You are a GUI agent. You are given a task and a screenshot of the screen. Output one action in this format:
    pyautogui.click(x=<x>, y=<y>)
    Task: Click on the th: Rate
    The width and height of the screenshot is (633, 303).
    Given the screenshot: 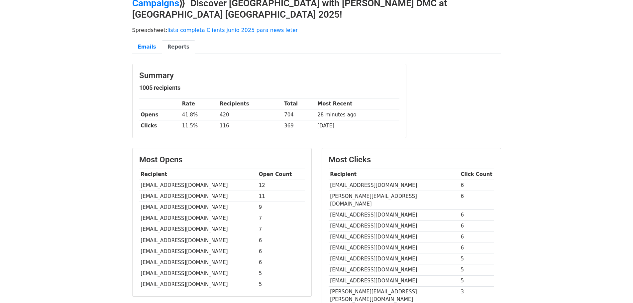 What is the action you would take?
    pyautogui.click(x=199, y=104)
    